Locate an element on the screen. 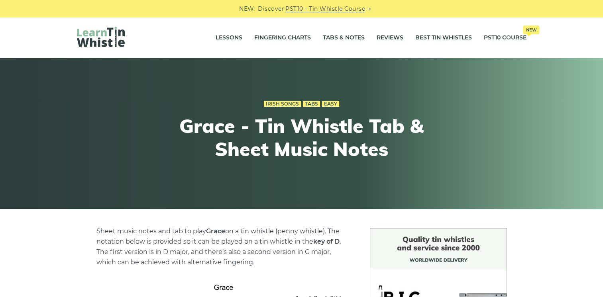 This screenshot has width=603, height=297. img: LearnTinWhistle.com is located at coordinates (101, 37).